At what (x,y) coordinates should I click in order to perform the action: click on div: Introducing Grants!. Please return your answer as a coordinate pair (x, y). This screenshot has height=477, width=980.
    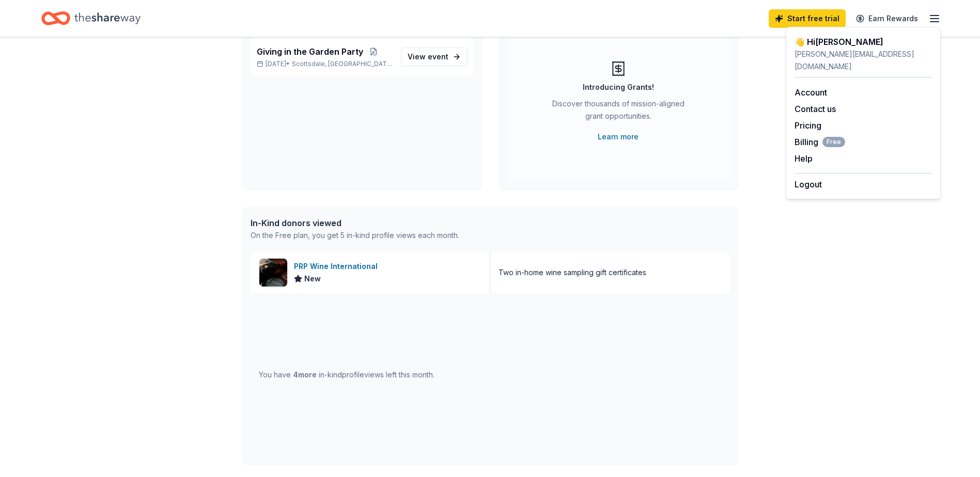
    Looking at the image, I should click on (619, 87).